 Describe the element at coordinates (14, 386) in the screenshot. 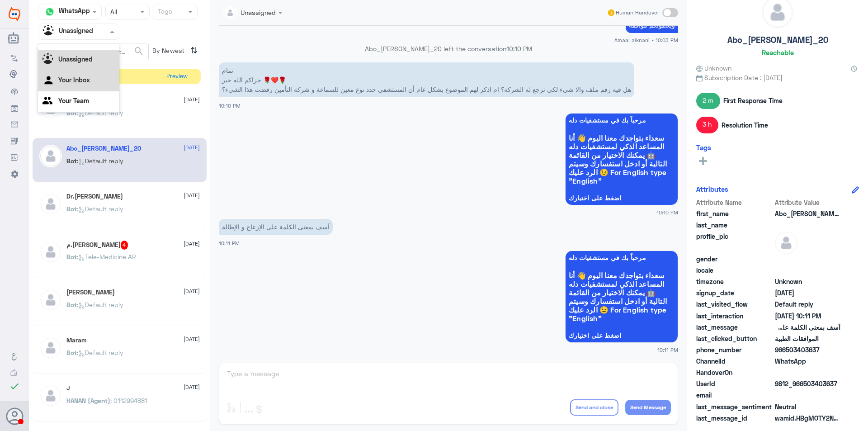

I see `i: check` at that location.